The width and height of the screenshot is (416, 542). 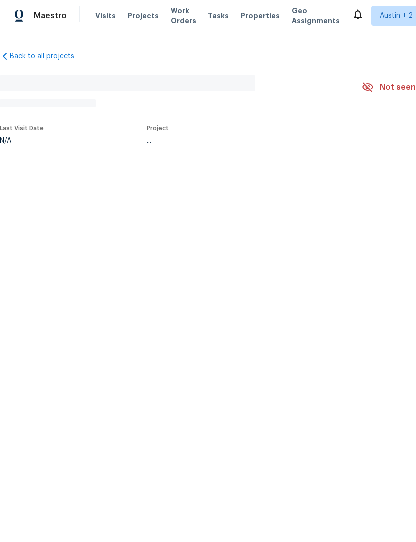 What do you see at coordinates (396, 16) in the screenshot?
I see `span: Austin + 2` at bounding box center [396, 16].